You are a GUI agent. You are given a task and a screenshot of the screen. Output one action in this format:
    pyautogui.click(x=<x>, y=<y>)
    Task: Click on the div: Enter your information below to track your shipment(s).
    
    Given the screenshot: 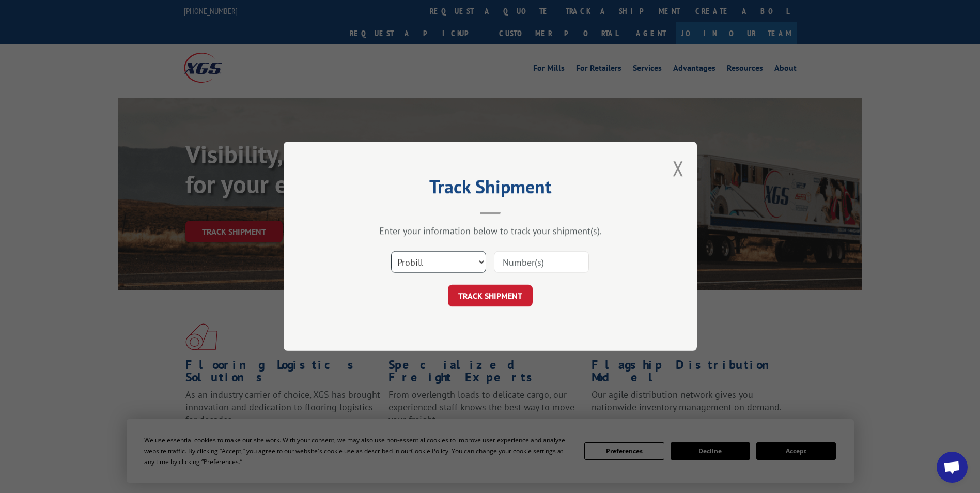 What is the action you would take?
    pyautogui.click(x=490, y=231)
    